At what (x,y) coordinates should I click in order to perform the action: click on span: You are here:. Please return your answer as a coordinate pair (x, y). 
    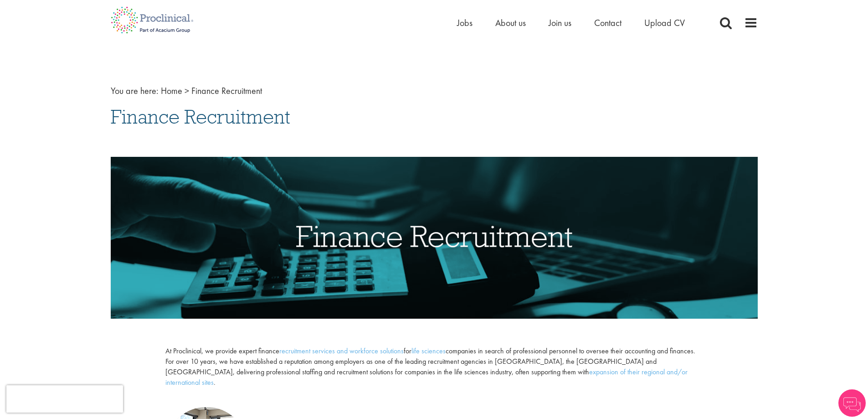
    Looking at the image, I should click on (134, 90).